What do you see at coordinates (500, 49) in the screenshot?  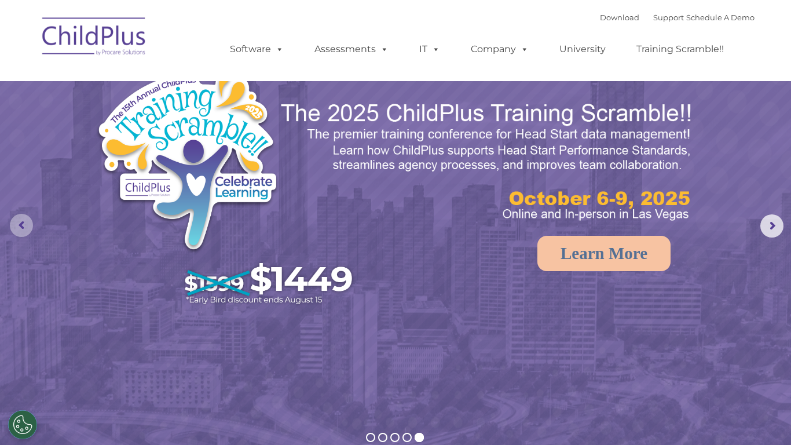 I see `a: Company` at bounding box center [500, 49].